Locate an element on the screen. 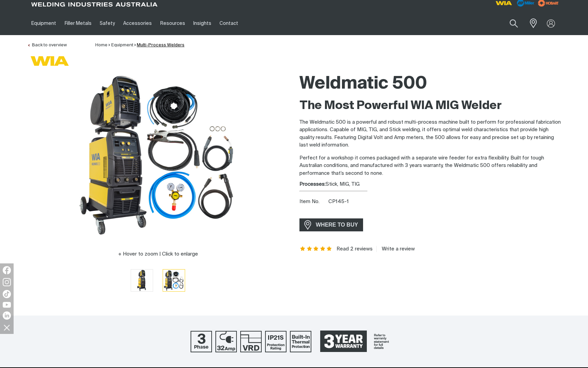  img: Facebook is located at coordinates (7, 270).